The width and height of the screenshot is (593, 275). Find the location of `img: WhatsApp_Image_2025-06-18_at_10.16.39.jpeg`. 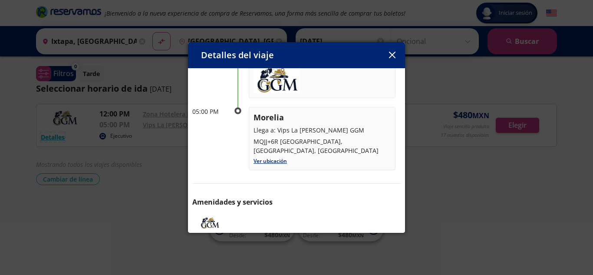

img: WhatsApp_Image_2025-06-18_at_10.16.39.jpeg is located at coordinates (276, 79).